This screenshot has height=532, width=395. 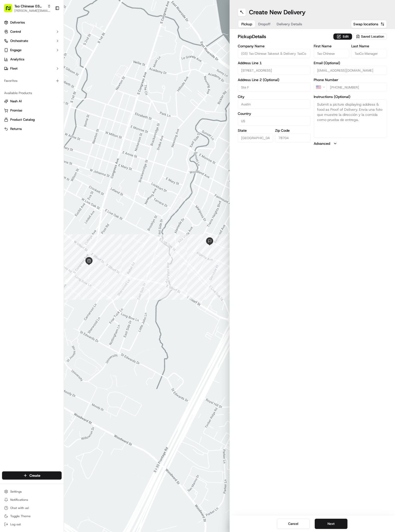 I want to click on span: Nash AI, so click(x=16, y=101).